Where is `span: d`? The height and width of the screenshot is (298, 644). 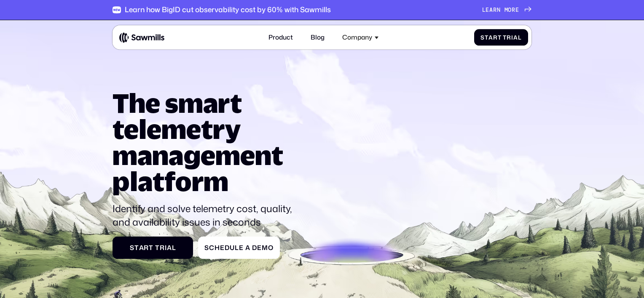
span: d is located at coordinates (227, 248).